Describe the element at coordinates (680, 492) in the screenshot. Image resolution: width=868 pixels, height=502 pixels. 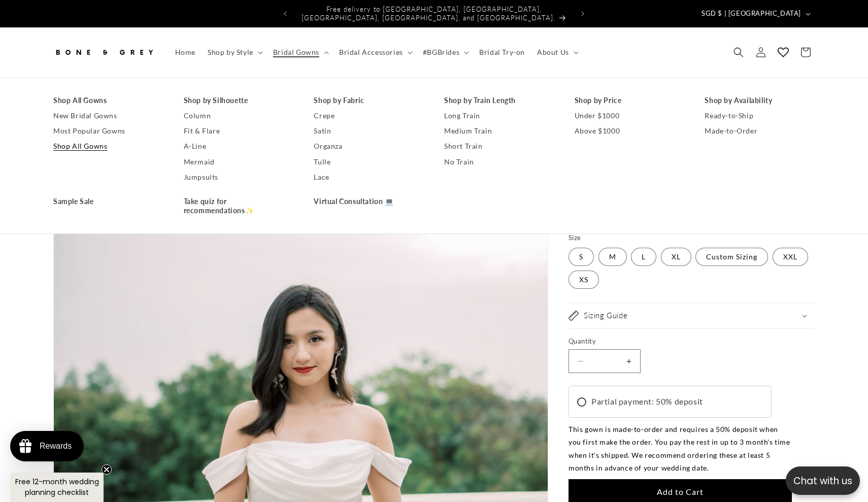
I see `span: Add to Cart` at that location.